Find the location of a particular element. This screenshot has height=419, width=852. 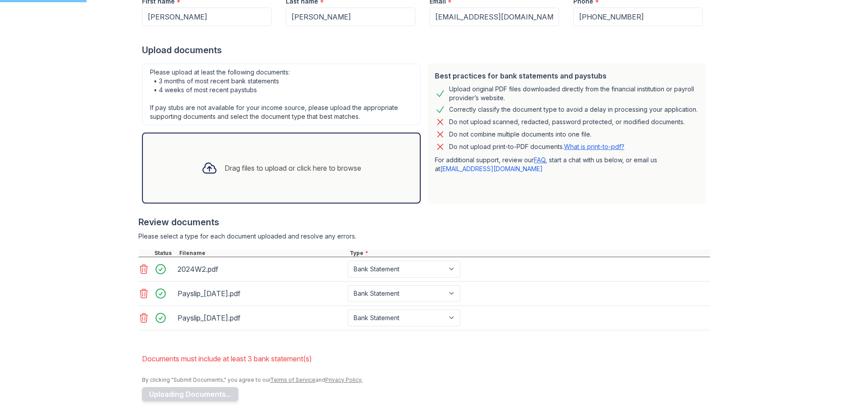

div: Filename is located at coordinates (263, 253).